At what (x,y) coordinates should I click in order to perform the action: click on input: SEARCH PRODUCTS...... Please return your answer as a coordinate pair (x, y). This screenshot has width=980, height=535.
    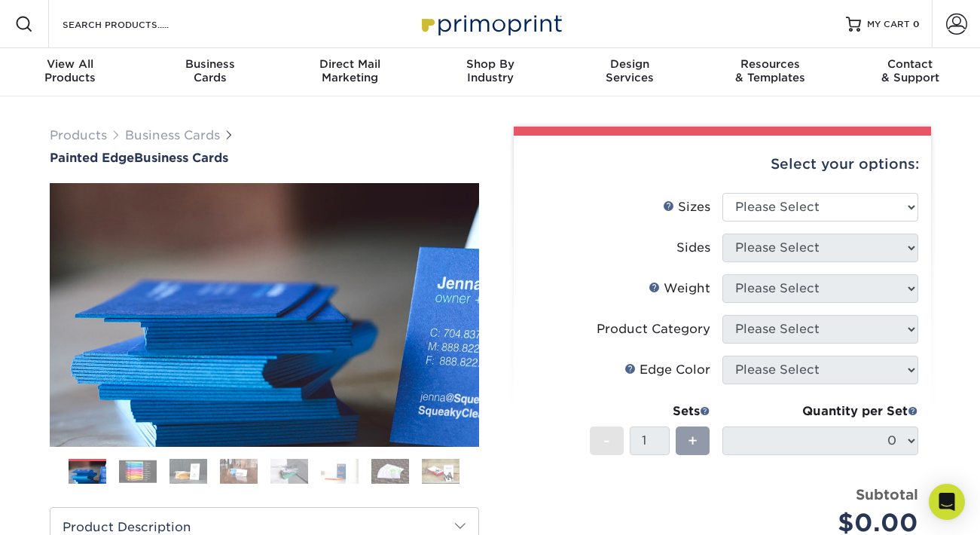
    Looking at the image, I should click on (134, 24).